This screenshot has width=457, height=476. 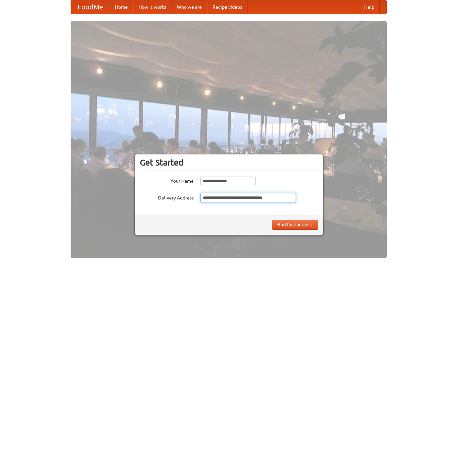 I want to click on a: Recipe videos, so click(x=227, y=7).